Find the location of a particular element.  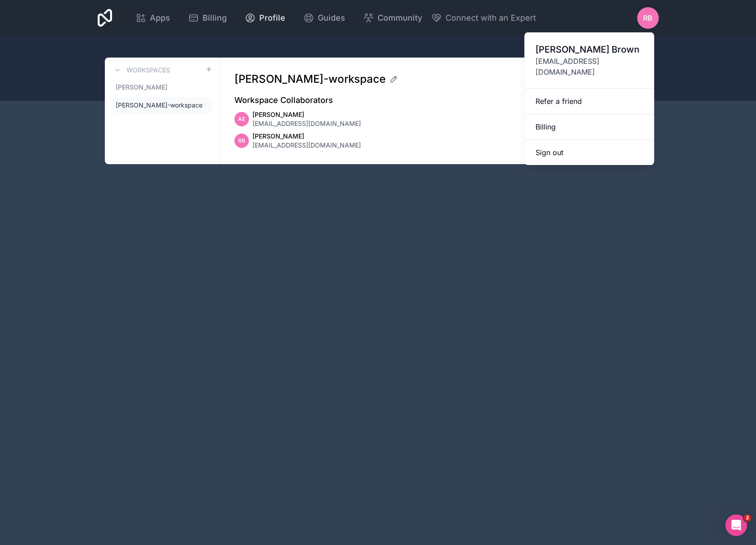

span: Billing is located at coordinates (214, 18).